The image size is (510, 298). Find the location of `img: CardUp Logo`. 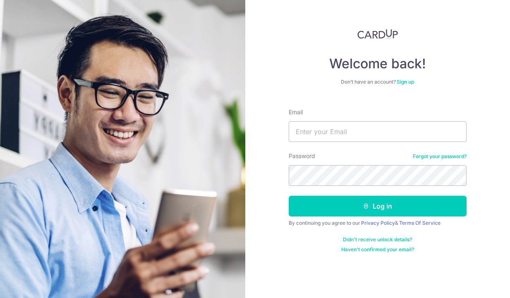

img: CardUp Logo is located at coordinates (377, 34).